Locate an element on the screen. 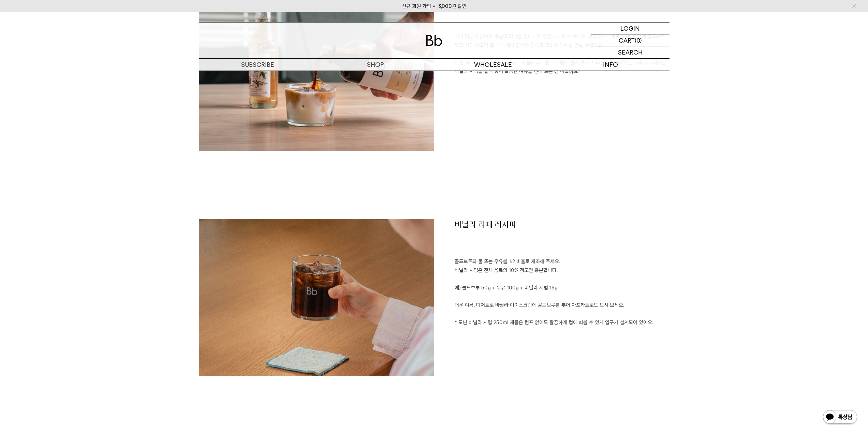 Image resolution: width=868 pixels, height=436 pixels. h1: 바닐라 라떼 레시피 is located at coordinates (562, 238).